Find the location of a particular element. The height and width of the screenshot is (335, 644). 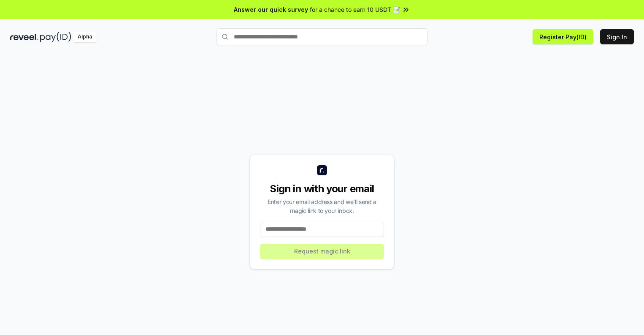

div: Alpha is located at coordinates (85, 37).